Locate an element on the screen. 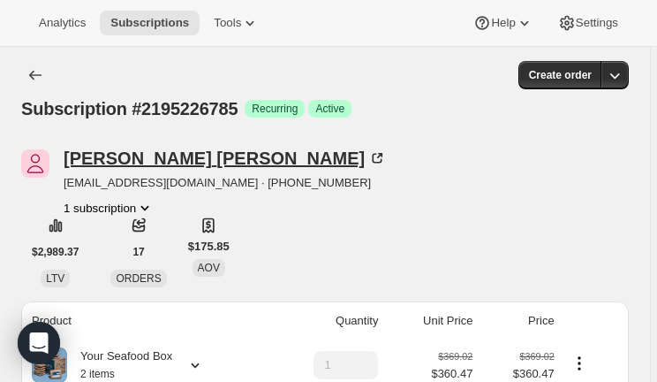  span: Analytics is located at coordinates (62, 23).